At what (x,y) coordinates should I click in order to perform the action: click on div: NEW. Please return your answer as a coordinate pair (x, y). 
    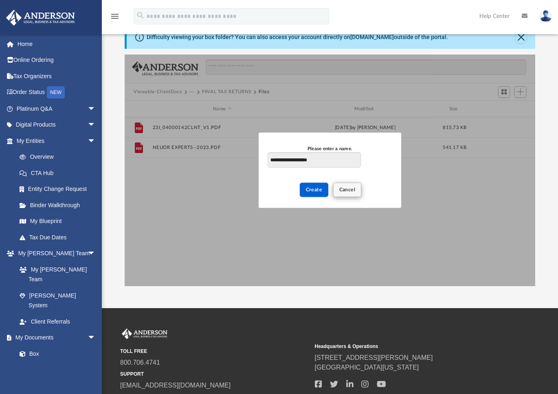
    Looking at the image, I should click on (56, 92).